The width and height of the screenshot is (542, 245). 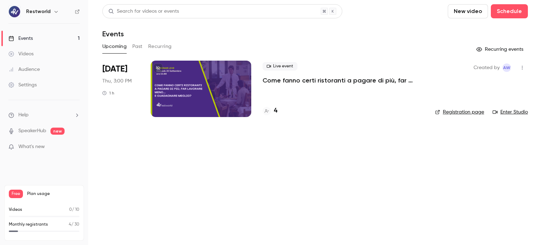 What do you see at coordinates (74, 210) in the screenshot?
I see `p: / 10` at bounding box center [74, 210].